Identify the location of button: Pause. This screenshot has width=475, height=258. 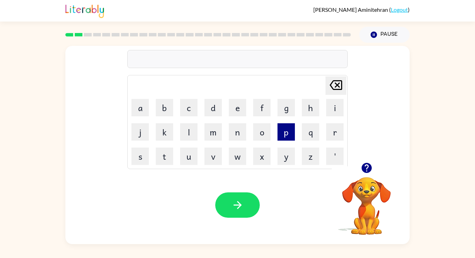
(384, 35).